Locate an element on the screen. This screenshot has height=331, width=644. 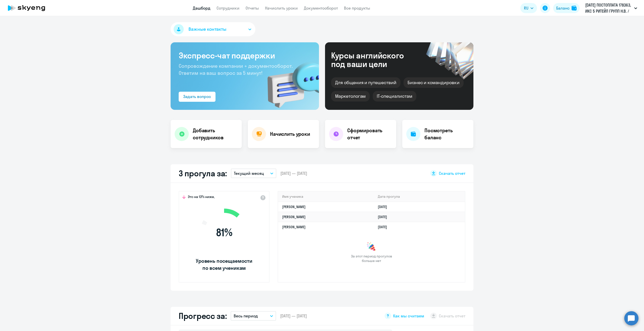
div: Курсы английского под ваши цели is located at coordinates (374, 60).